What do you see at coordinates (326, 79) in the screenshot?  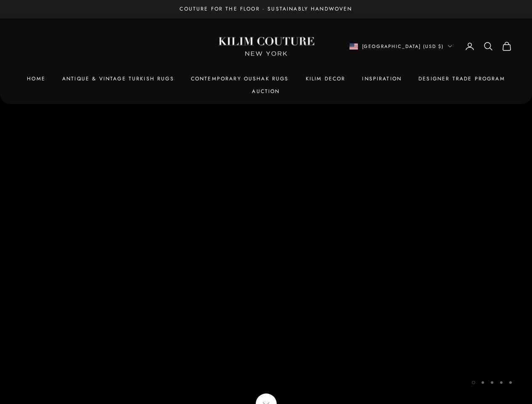 I see `summary: Kilim Decor` at bounding box center [326, 79].